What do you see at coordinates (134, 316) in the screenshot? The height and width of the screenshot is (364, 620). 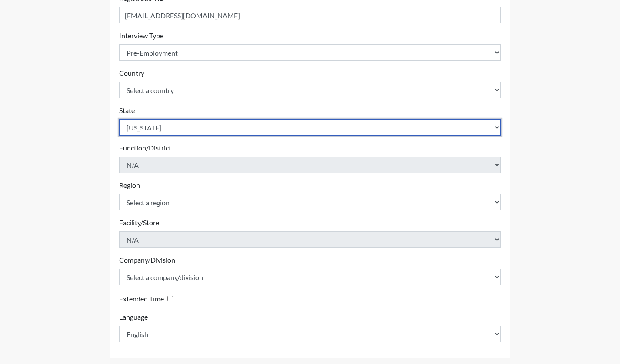 I see `label: Language` at bounding box center [134, 316].